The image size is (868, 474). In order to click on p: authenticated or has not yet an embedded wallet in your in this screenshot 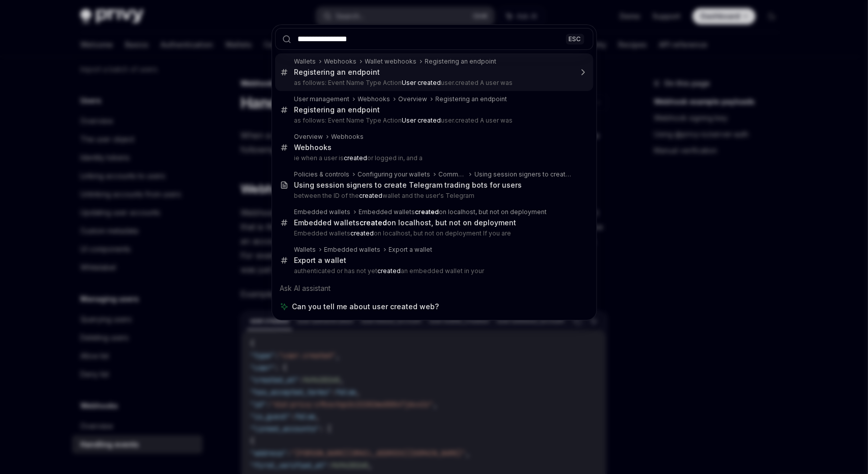, I will do `click(433, 271)`.